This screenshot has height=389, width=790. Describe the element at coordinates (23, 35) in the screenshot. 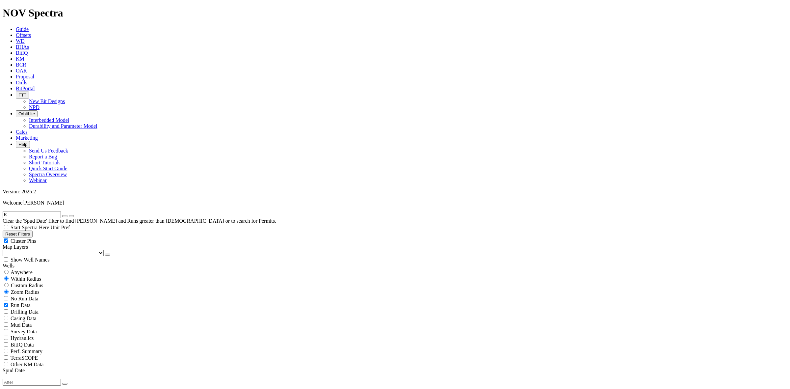

I see `a: Offsets` at that location.